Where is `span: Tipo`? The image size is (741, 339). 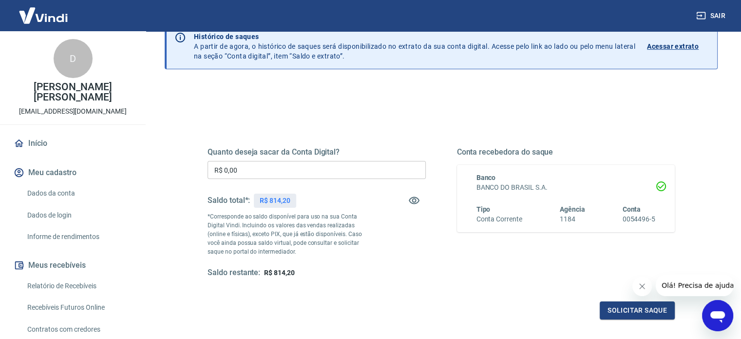
span: Tipo is located at coordinates (483, 209).